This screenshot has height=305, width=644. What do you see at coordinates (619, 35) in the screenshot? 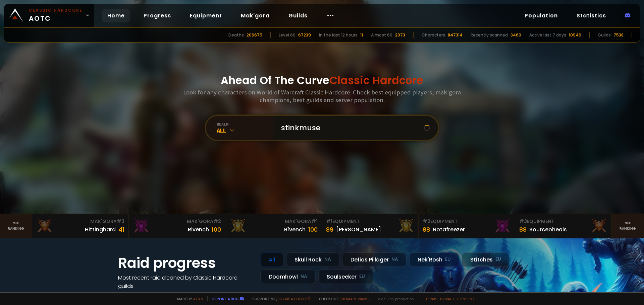
I see `div: 7538` at bounding box center [619, 35].